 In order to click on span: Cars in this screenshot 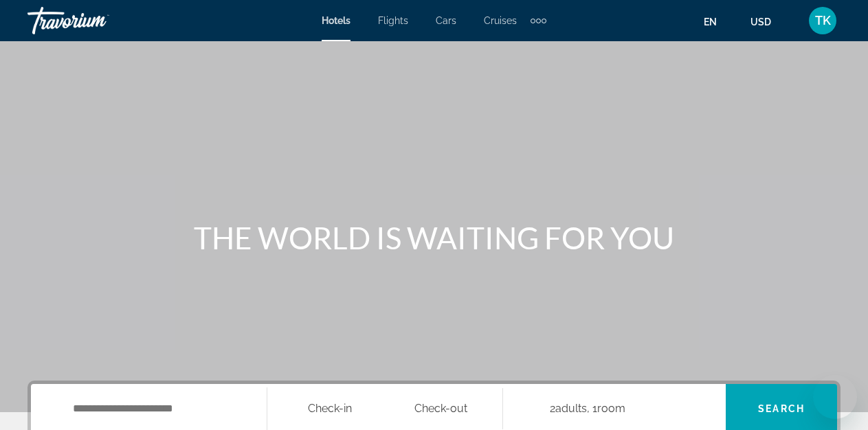, I will do `click(446, 21)`.